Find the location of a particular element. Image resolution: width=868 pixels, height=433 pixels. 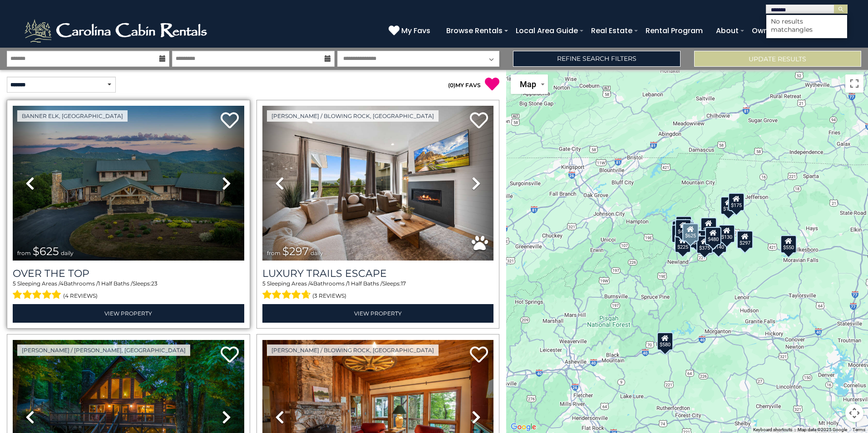

span: 23 is located at coordinates (155, 283).